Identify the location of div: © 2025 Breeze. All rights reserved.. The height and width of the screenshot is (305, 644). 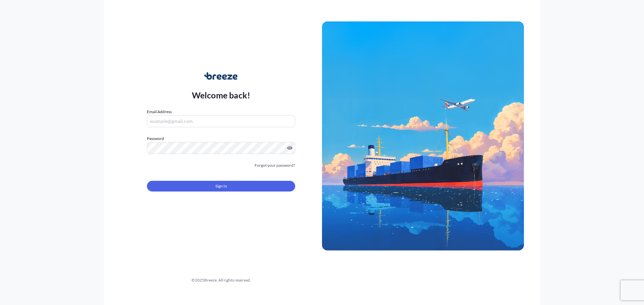
(221, 280).